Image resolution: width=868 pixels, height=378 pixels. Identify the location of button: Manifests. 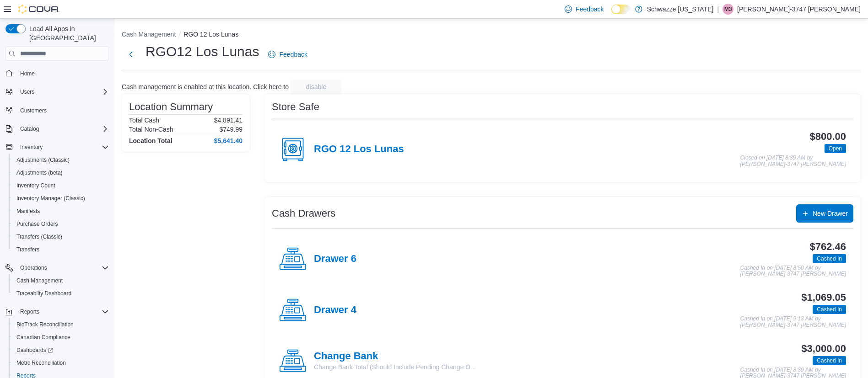
(61, 211).